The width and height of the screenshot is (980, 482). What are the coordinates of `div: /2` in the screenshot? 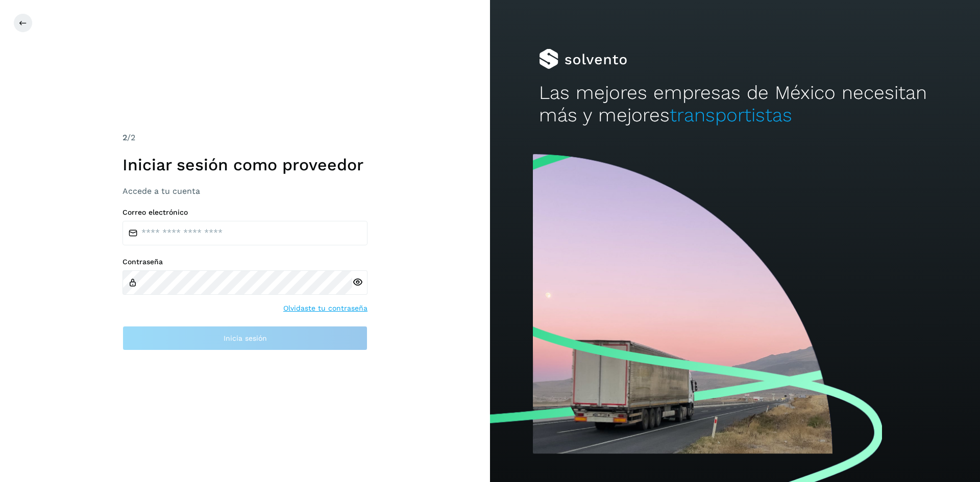 It's located at (245, 137).